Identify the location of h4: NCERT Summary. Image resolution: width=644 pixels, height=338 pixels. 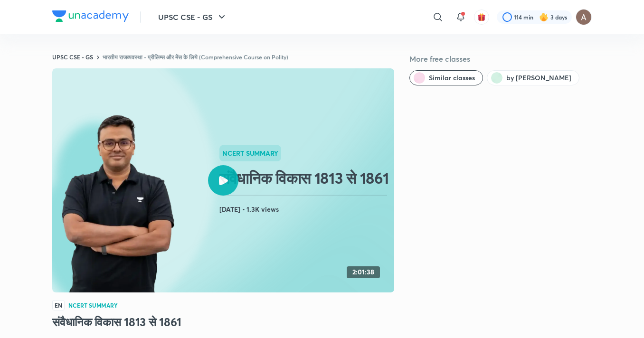
(93, 305).